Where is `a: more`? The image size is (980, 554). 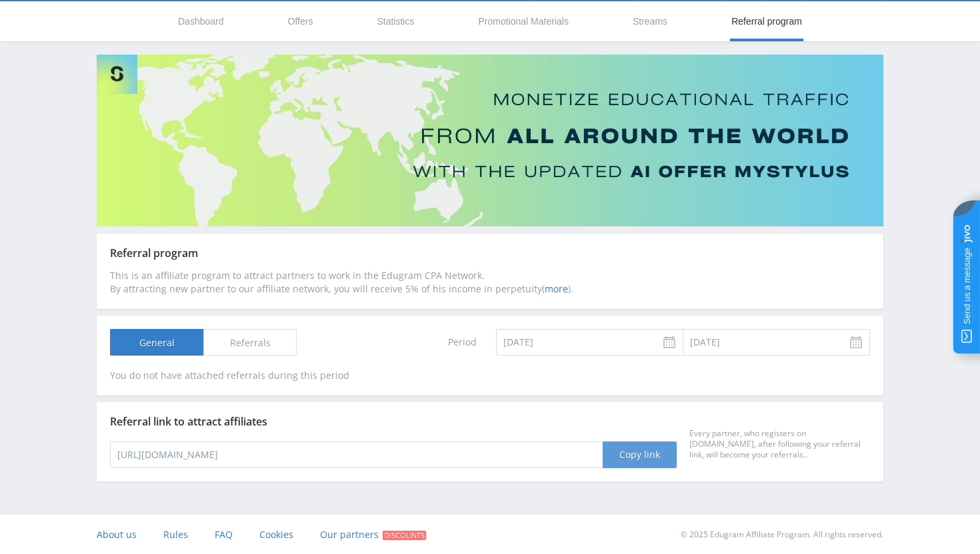 a: more is located at coordinates (556, 289).